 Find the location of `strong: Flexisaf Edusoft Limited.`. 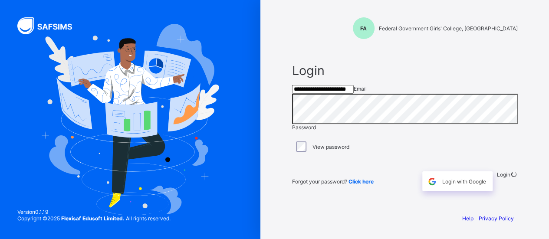

strong: Flexisaf Edusoft Limited. is located at coordinates (93, 218).